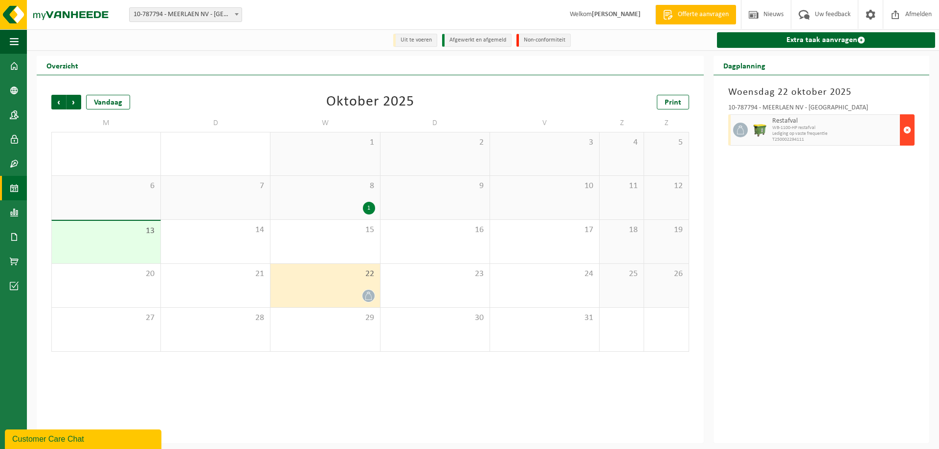  Describe the element at coordinates (106, 186) in the screenshot. I see `span: 6` at that location.